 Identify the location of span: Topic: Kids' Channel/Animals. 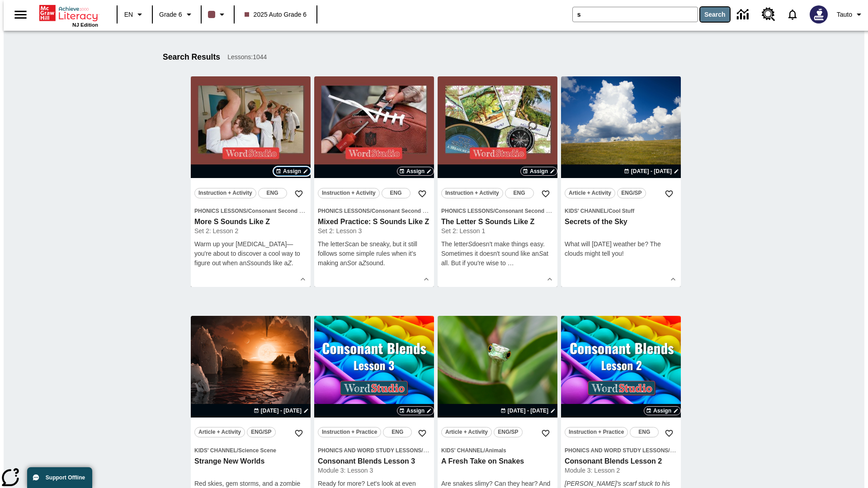
(497, 450).